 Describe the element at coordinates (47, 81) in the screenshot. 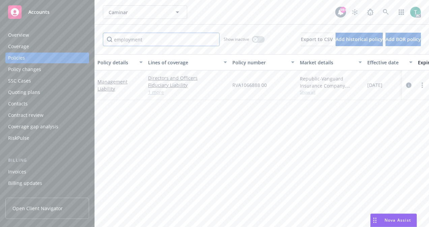

I see `a: SSC Cases` at that location.